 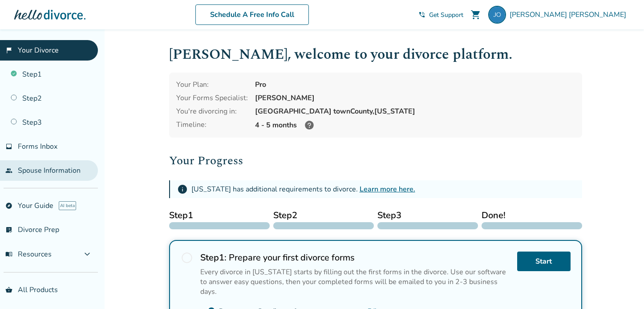 I want to click on a: Schedule A Free Info Call, so click(x=252, y=15).